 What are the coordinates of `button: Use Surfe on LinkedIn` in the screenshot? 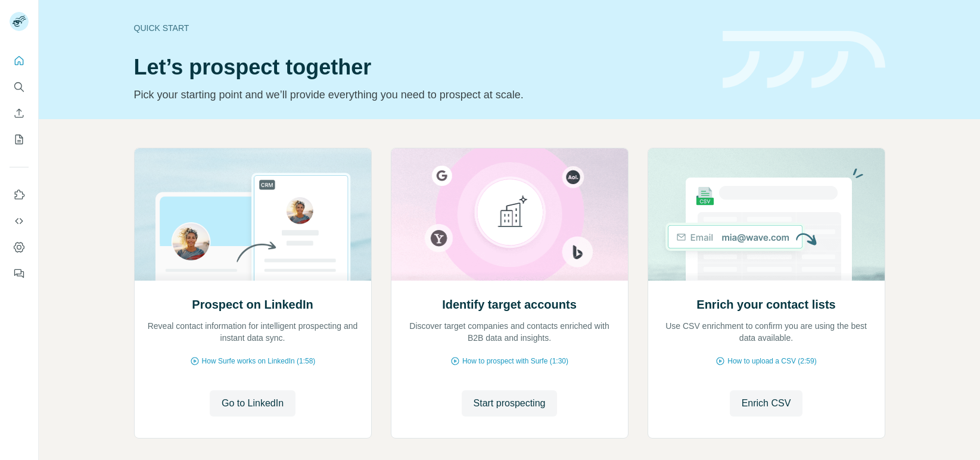 It's located at (19, 195).